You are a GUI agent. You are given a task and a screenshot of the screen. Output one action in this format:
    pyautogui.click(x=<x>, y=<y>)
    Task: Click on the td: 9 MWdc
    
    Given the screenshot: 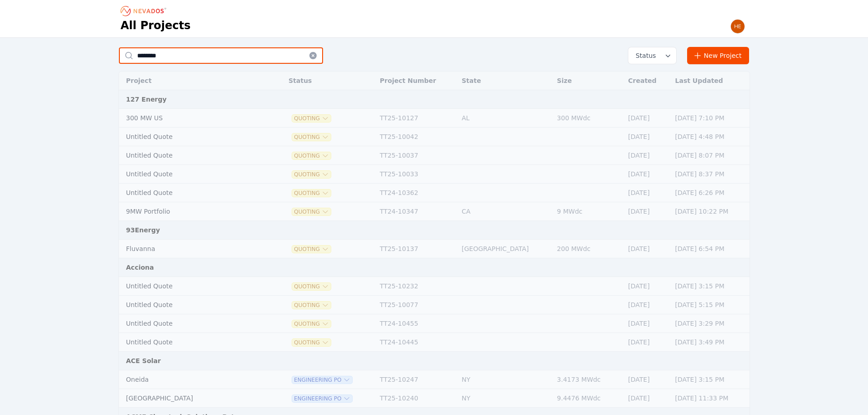 What is the action you would take?
    pyautogui.click(x=588, y=211)
    